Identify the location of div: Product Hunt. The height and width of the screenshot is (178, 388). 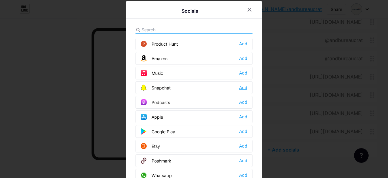
(159, 44).